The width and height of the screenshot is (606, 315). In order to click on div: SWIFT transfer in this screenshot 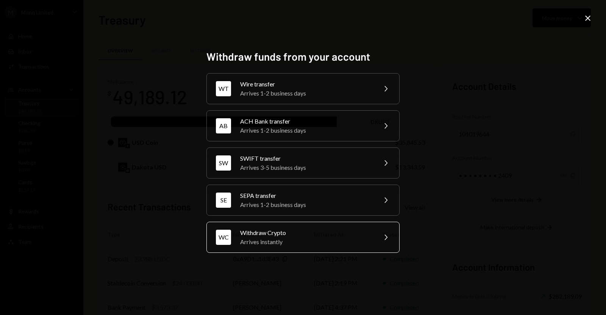, I will do `click(306, 158)`.